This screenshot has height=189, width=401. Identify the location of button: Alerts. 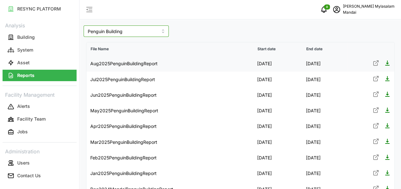
(40, 107).